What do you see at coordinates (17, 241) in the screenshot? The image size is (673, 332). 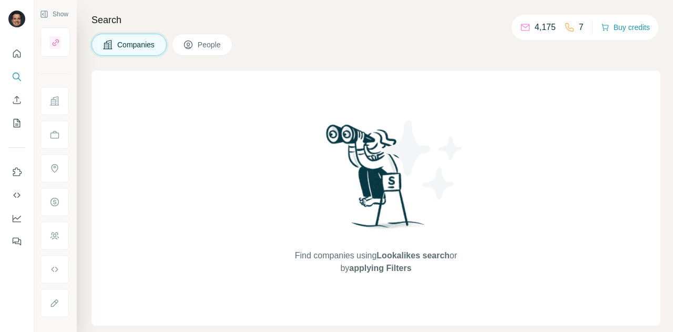 I see `button: Feedback` at bounding box center [17, 241].